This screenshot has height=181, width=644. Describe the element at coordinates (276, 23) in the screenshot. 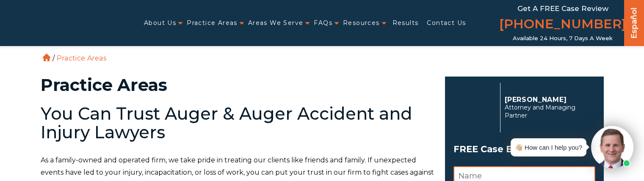

I see `a: Areas We Serve` at that location.